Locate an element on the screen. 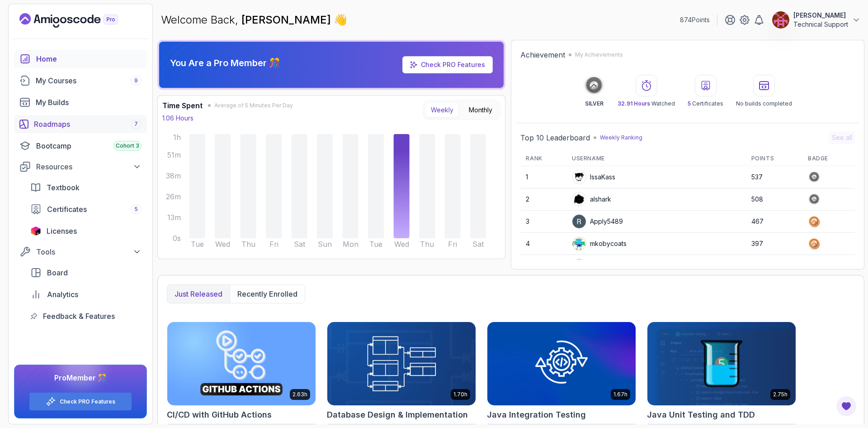 This screenshot has width=868, height=428. p: Technical Support is located at coordinates (820, 25).